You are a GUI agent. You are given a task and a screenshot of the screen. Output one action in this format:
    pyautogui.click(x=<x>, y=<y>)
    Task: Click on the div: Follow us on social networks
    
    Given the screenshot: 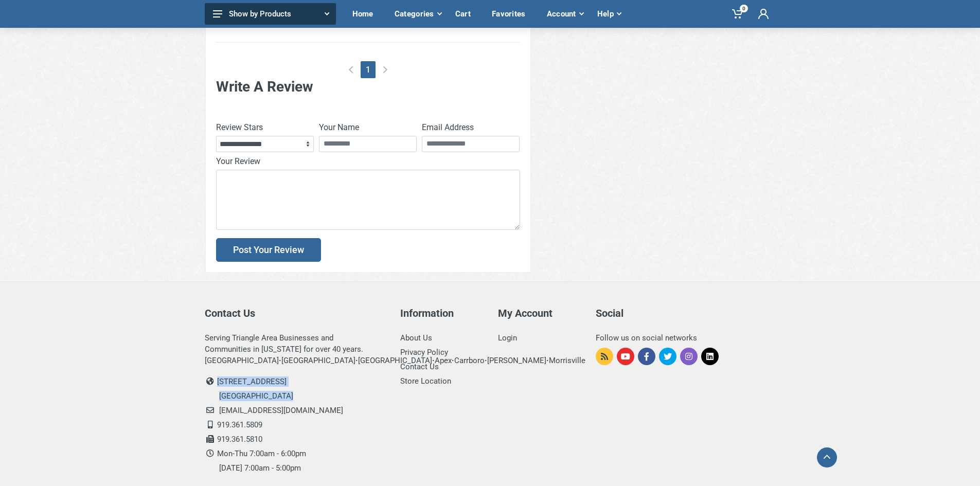 What is the action you would take?
    pyautogui.click(x=686, y=338)
    